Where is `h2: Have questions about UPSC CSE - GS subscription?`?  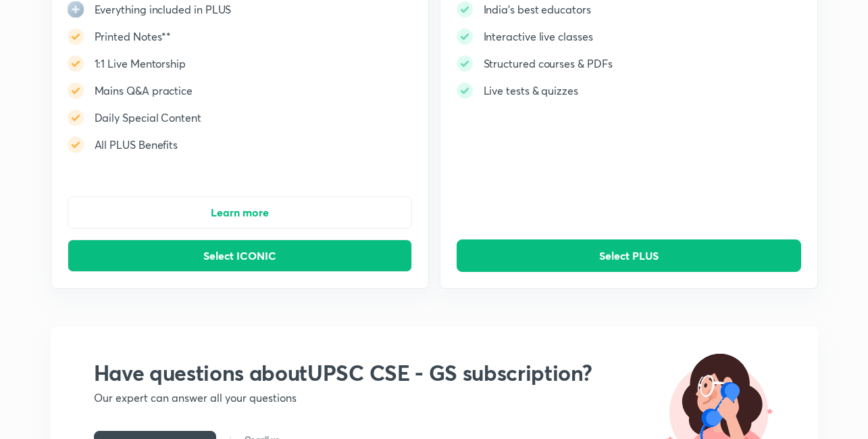
h2: Have questions about UPSC CSE - GS subscription? is located at coordinates (343, 373).